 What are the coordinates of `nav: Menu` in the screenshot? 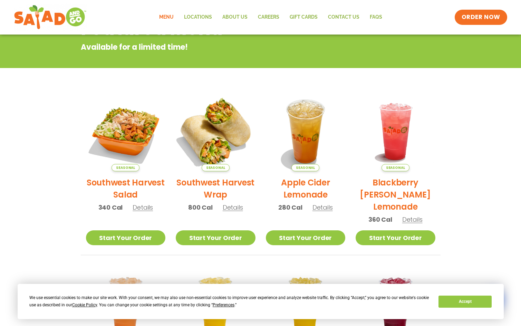 It's located at (271, 17).